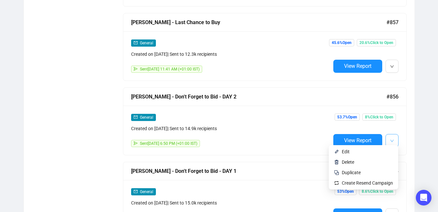 This screenshot has width=438, height=212. What do you see at coordinates (348, 162) in the screenshot?
I see `span: Delete` at bounding box center [348, 162].